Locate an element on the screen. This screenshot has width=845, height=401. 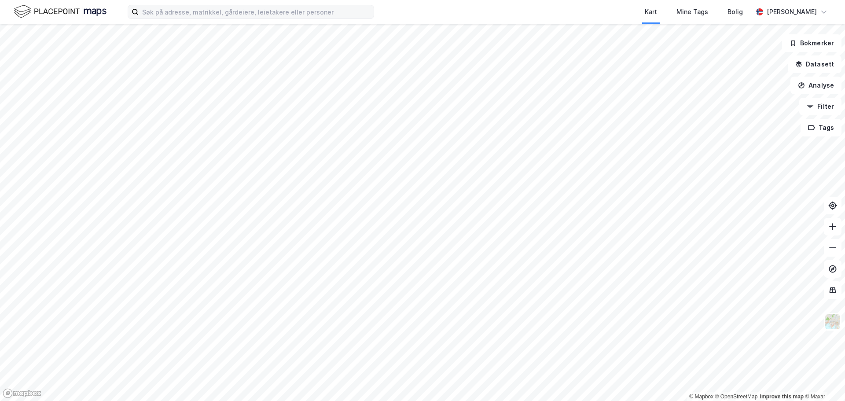
div: Kart is located at coordinates (651, 12).